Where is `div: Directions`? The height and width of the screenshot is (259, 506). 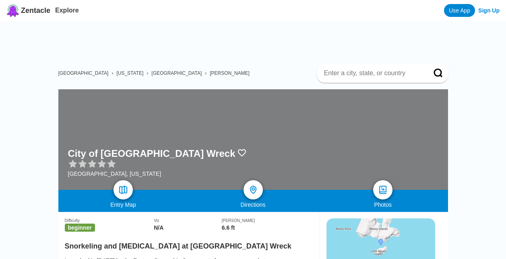
div: Directions is located at coordinates (253, 205).